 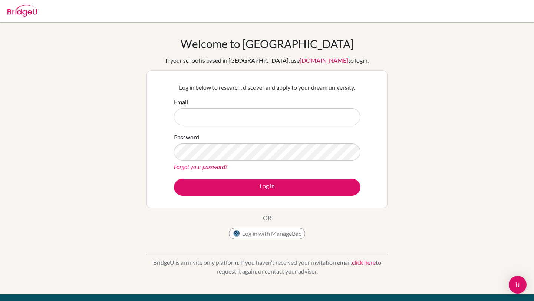 I want to click on div: Open Intercom Messenger, so click(x=517, y=285).